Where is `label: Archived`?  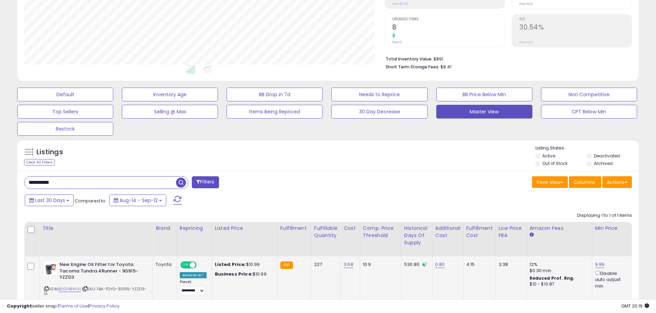
label: Archived is located at coordinates (603, 163).